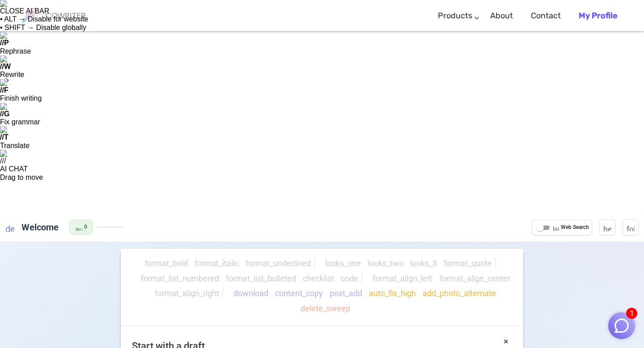 The height and width of the screenshot is (348, 644). What do you see at coordinates (385, 263) in the screenshot?
I see `span: looks_two` at bounding box center [385, 263].